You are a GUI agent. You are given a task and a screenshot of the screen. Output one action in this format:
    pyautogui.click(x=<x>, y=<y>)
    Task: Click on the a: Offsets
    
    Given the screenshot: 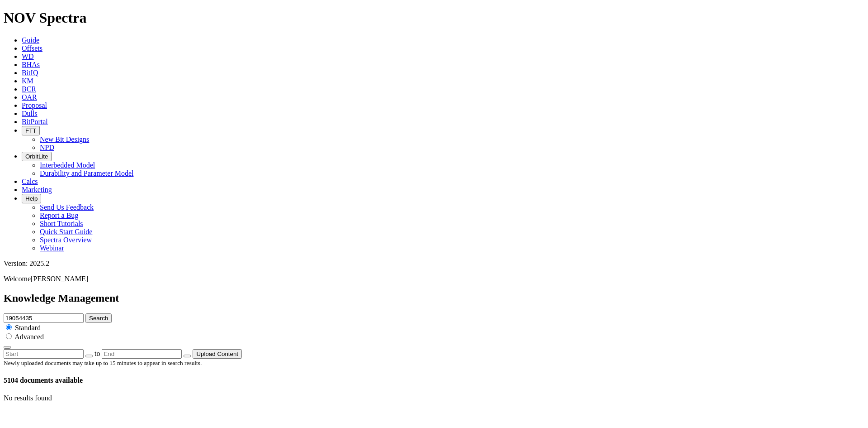 What is the action you would take?
    pyautogui.click(x=32, y=48)
    